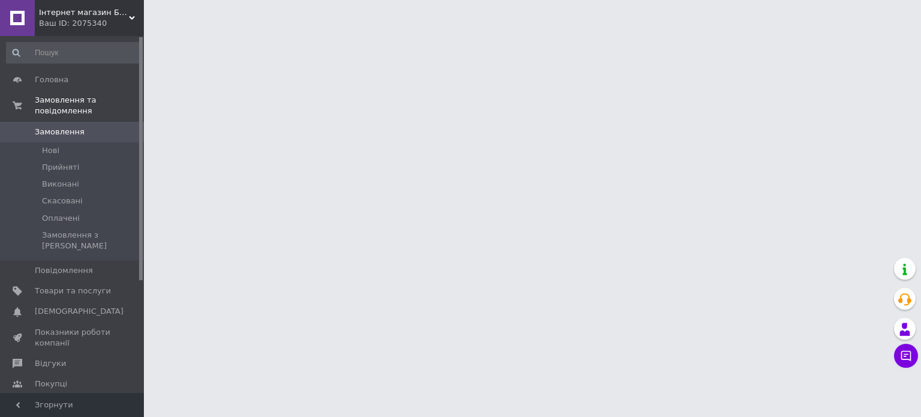 This screenshot has height=417, width=921. I want to click on span: Замовлення та повідомлення, so click(89, 106).